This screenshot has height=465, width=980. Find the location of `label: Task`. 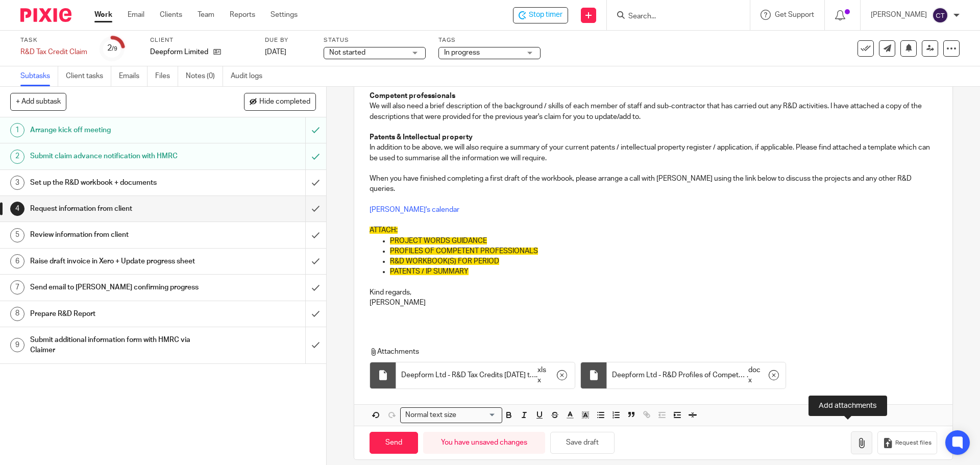

label: Task is located at coordinates (53, 41).